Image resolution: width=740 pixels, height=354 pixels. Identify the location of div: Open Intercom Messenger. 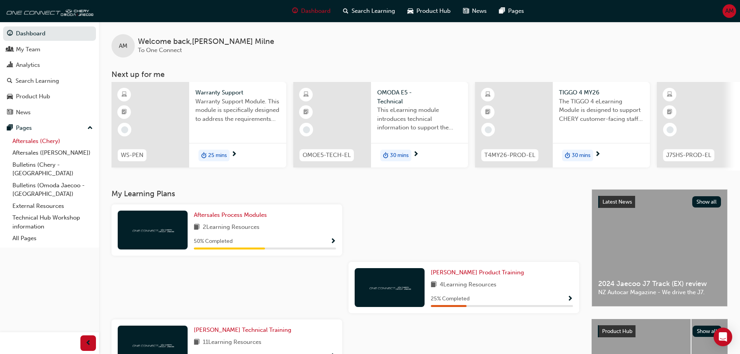
(723, 337).